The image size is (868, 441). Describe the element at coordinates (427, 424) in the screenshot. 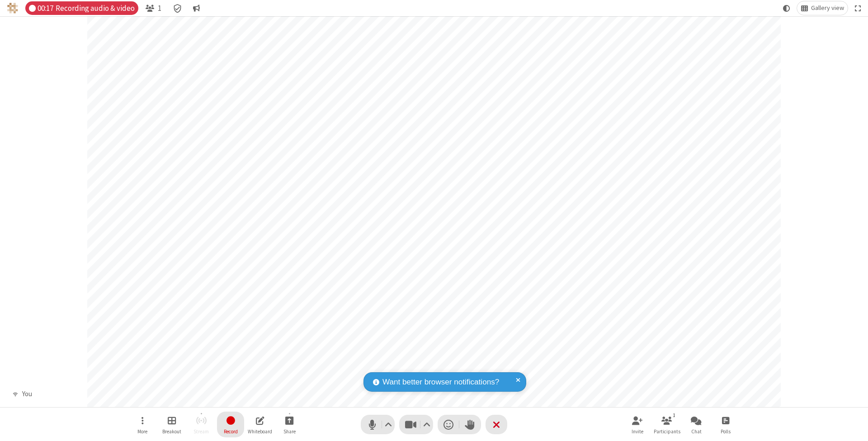

I see `button: Video setting` at that location.